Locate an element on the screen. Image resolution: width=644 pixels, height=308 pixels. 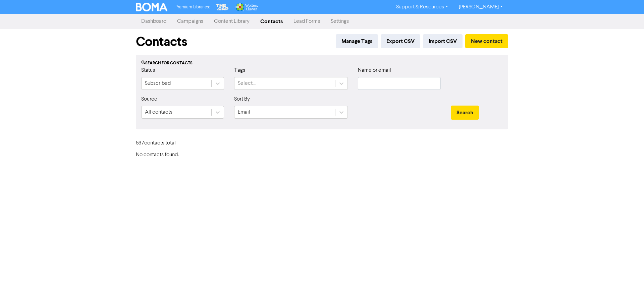
a: Lead Forms is located at coordinates (307, 22).